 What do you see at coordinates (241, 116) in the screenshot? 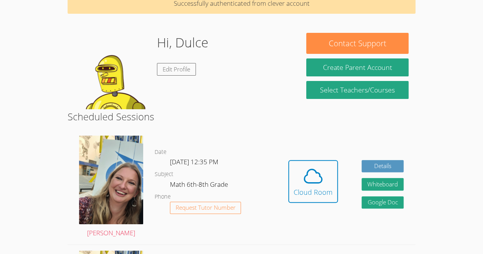
I see `h2: Scheduled Sessions` at bounding box center [241, 116].